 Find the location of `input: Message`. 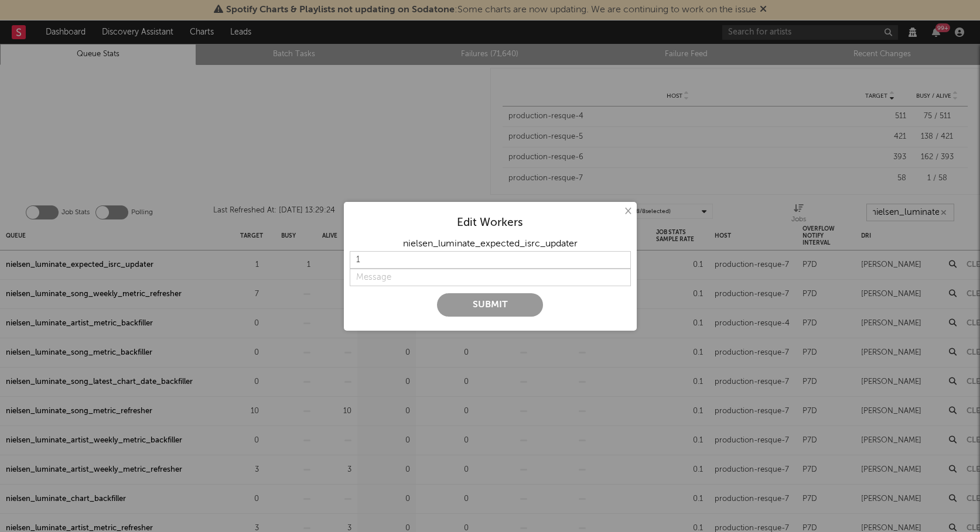

input: Message is located at coordinates (490, 277).